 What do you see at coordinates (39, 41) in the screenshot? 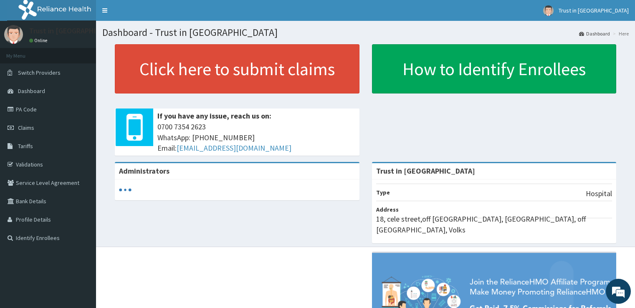
I see `a: Online` at bounding box center [39, 41].